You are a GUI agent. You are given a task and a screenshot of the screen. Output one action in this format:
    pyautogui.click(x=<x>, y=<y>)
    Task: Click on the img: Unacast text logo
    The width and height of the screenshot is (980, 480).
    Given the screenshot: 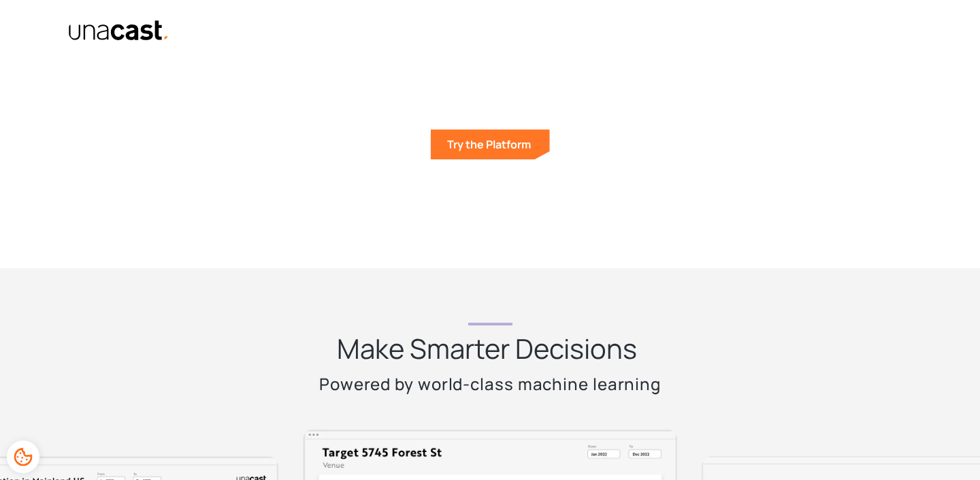 What is the action you would take?
    pyautogui.click(x=118, y=31)
    